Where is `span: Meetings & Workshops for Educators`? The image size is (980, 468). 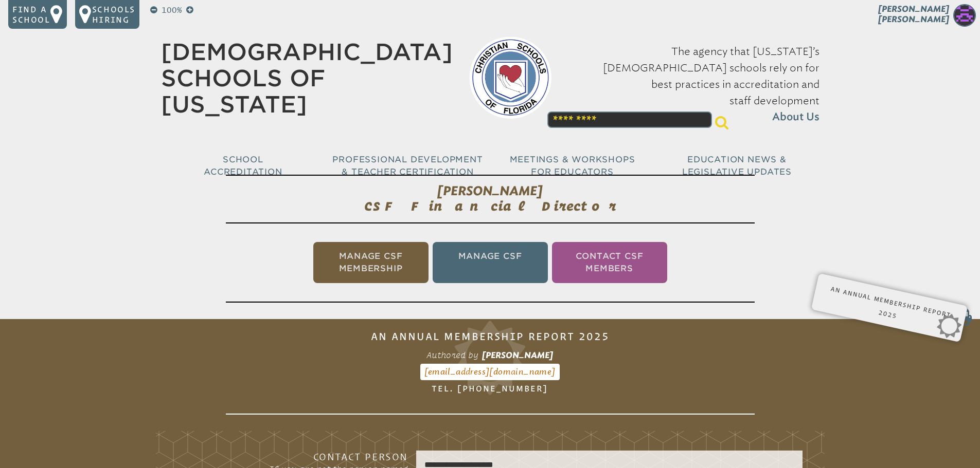
span: Meetings & Workshops for Educators is located at coordinates (573, 166).